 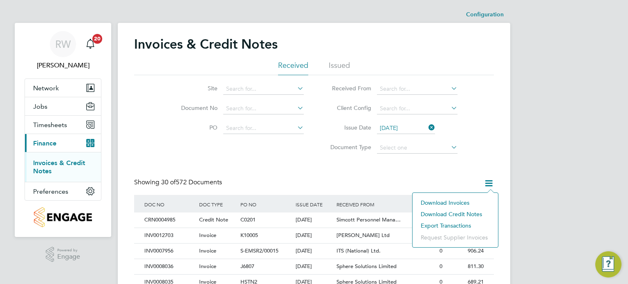 What do you see at coordinates (170, 220) in the screenshot?
I see `div: CRN0004985` at bounding box center [170, 220].